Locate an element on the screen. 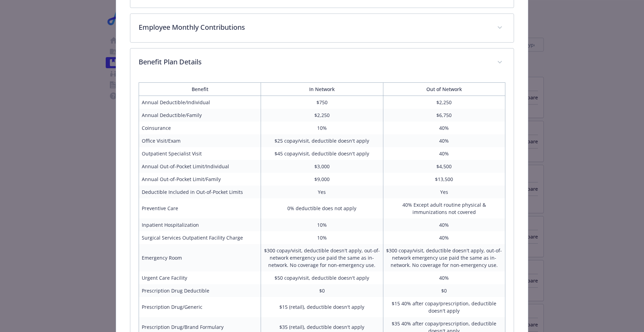  p: Employee Monthly Contributions is located at coordinates (313, 27).